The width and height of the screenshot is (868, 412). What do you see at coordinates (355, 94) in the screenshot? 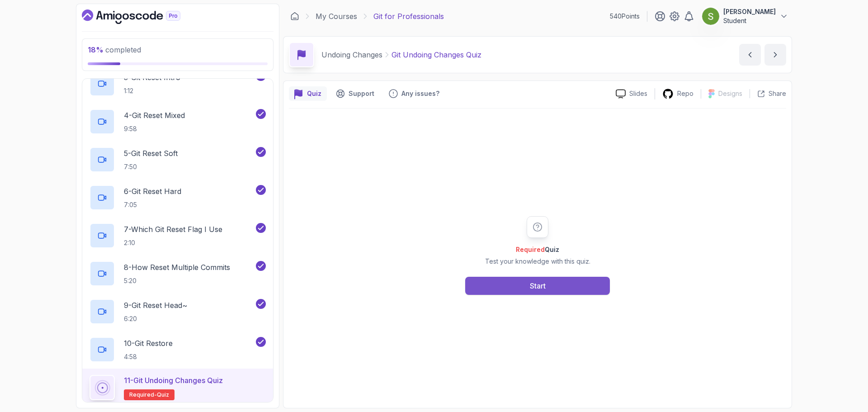
I see `button: Support button` at bounding box center [355, 94].